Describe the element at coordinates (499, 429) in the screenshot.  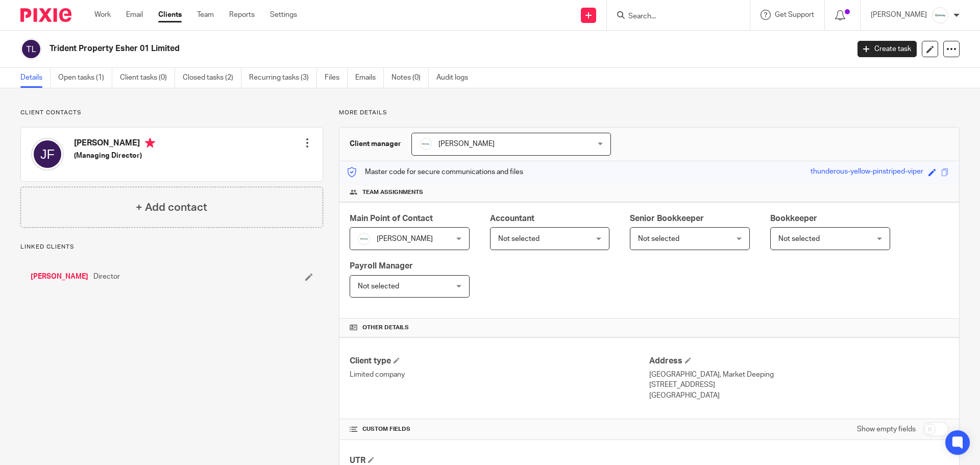
I see `h4: CUSTOM FIELDS` at that location.